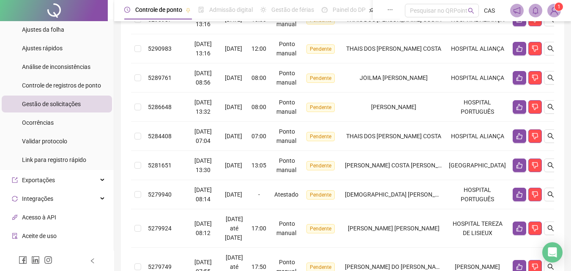  Describe the element at coordinates (39, 217) in the screenshot. I see `span: Acesso à API` at that location.